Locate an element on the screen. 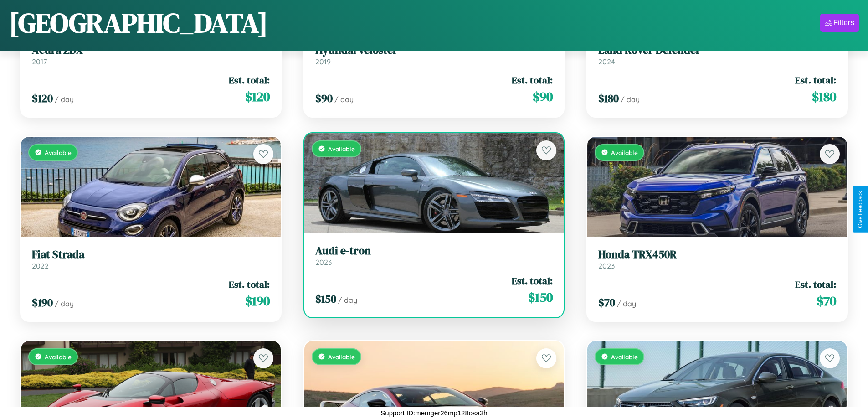 This screenshot has height=419, width=868. a: Fiat Strada2022 is located at coordinates (151, 259).